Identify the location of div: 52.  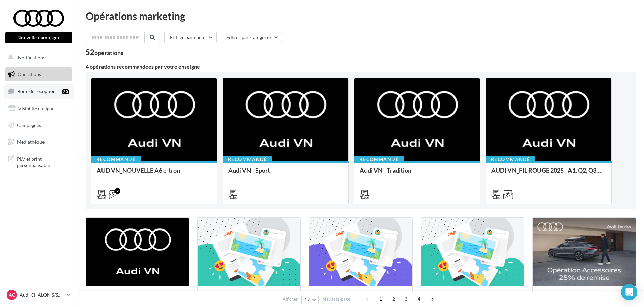
(104, 53).